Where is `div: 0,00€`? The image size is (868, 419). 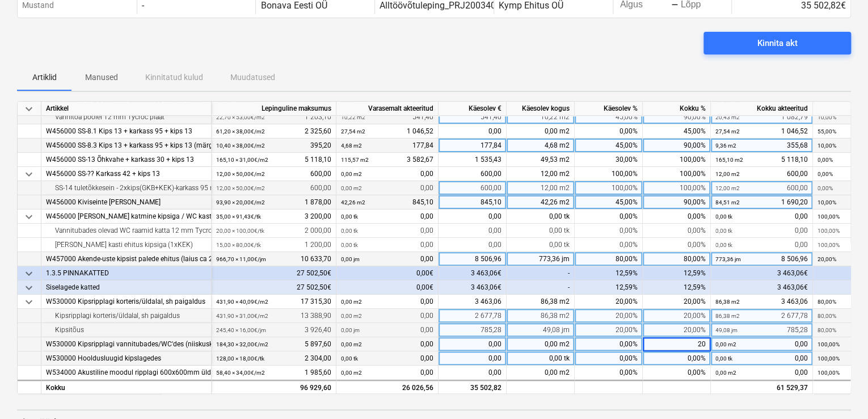 div: 0,00€ is located at coordinates (387, 273).